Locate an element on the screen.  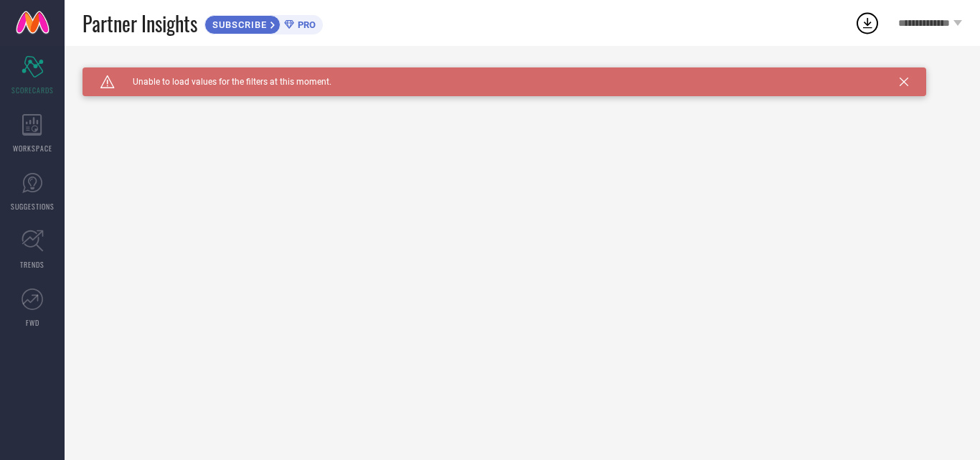
a: SUBSCRIBEPRO is located at coordinates (263, 23).